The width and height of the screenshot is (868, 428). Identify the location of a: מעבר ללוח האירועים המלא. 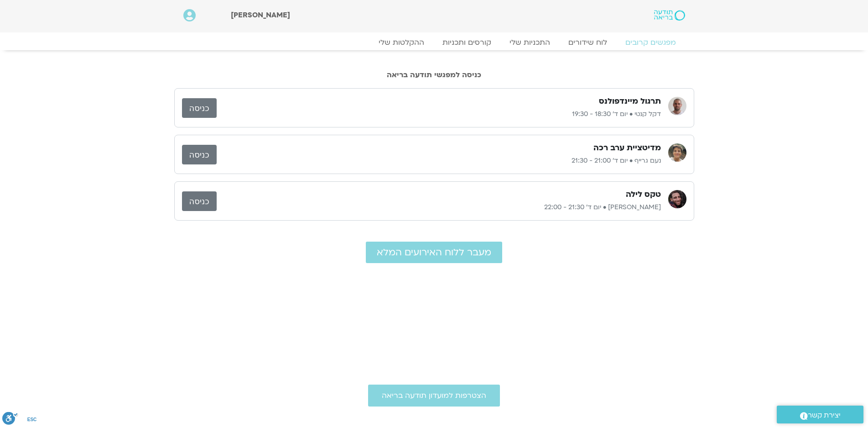
(434, 252).